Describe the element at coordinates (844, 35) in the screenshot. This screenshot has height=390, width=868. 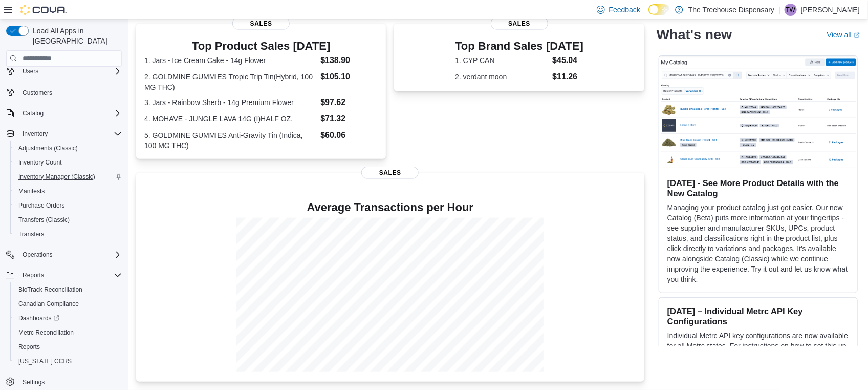
I see `a: View allExternal link` at that location.